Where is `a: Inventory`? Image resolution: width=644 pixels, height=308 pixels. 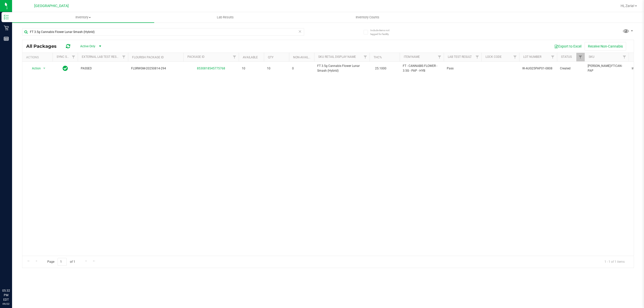 a: Inventory is located at coordinates (83, 17).